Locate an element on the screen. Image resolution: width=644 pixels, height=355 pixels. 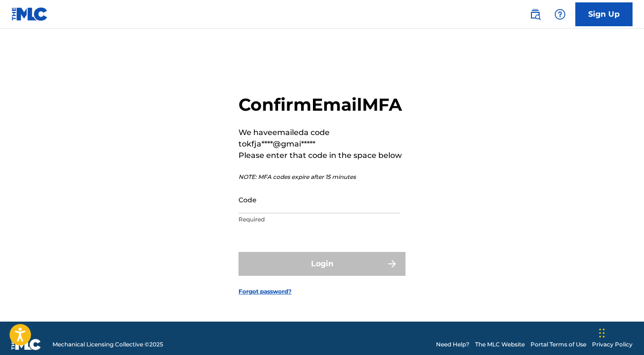
a: The MLC Website is located at coordinates (500, 344).